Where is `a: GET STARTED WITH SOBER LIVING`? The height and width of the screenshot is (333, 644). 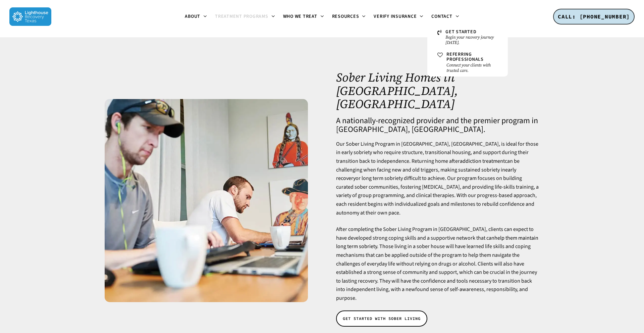 a: GET STARTED WITH SOBER LIVING is located at coordinates (382, 318).